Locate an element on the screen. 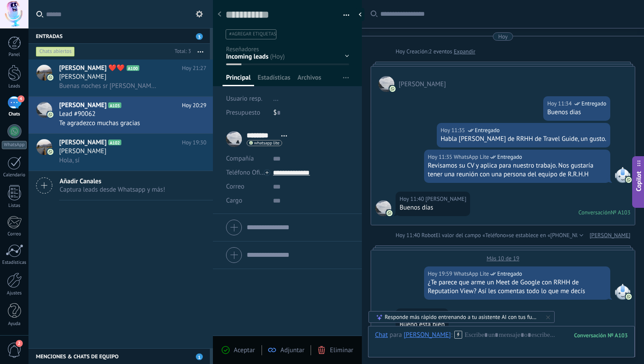 This screenshot has width=644, height=364. div: Menciones & Chats de equipo is located at coordinates (119, 356).